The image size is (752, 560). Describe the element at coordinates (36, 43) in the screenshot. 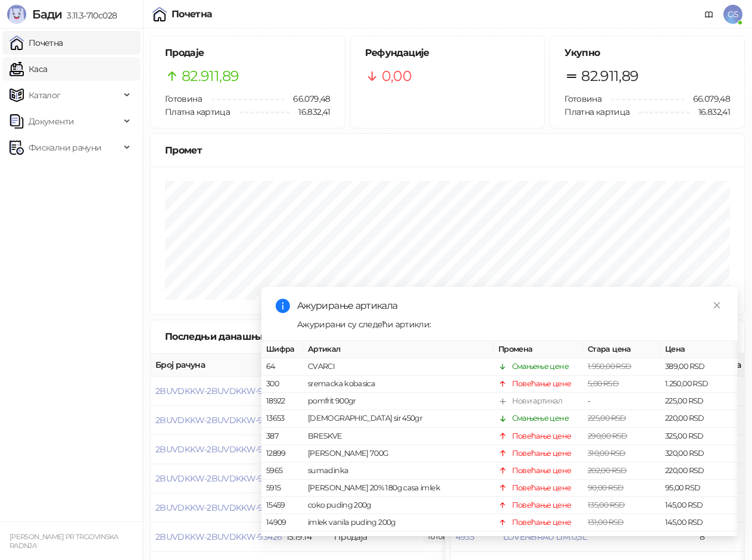

I see `a: Почетна` at that location.